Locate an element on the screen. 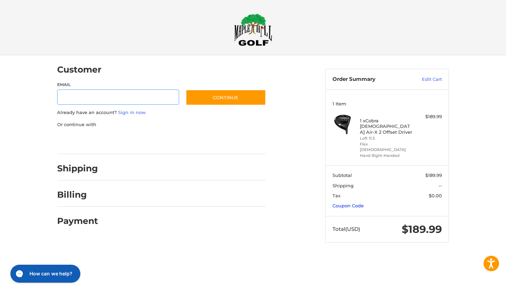  p: Already have an account? is located at coordinates (161, 113).